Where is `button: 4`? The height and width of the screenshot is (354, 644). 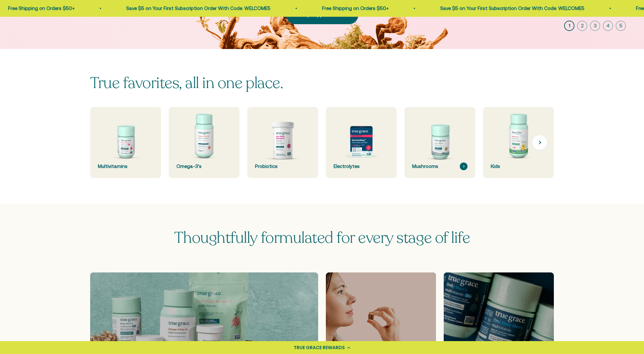
button: 4 is located at coordinates (608, 26).